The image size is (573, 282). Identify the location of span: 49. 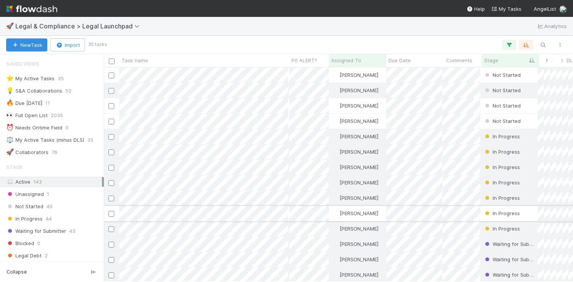
(50, 207).